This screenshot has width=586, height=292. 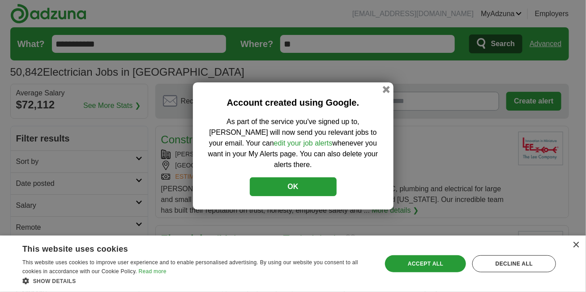 I want to click on span: Show details, so click(x=55, y=281).